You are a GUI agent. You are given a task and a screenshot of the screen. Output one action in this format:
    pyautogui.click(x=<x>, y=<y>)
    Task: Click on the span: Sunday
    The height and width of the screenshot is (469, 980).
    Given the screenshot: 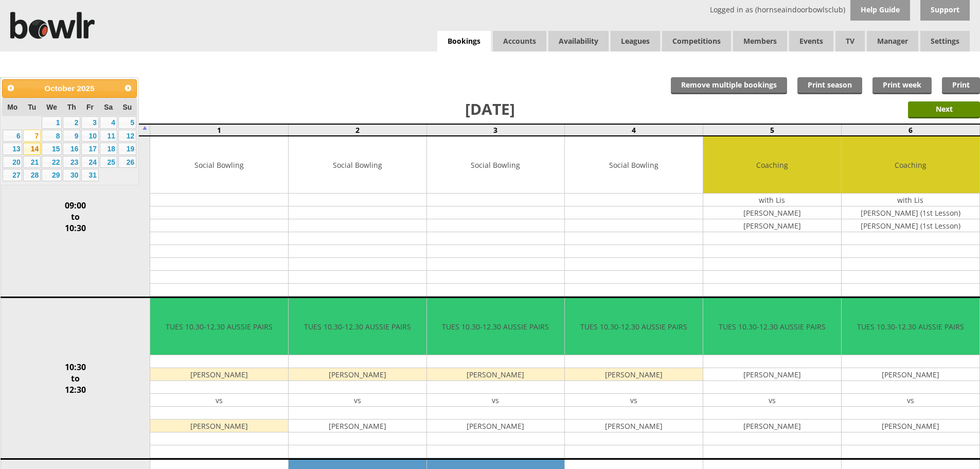 What is the action you would take?
    pyautogui.click(x=127, y=107)
    